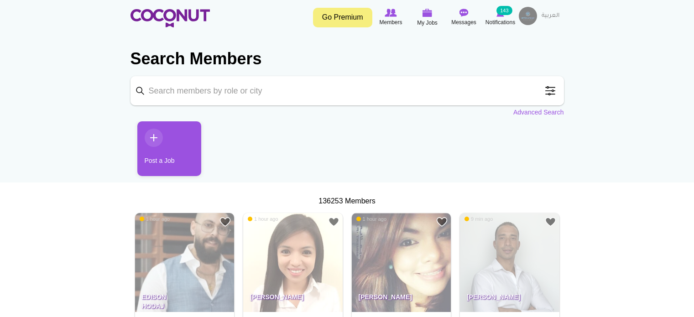 Image resolution: width=694 pixels, height=317 pixels. What do you see at coordinates (170, 18) in the screenshot?
I see `img: Home` at bounding box center [170, 18].